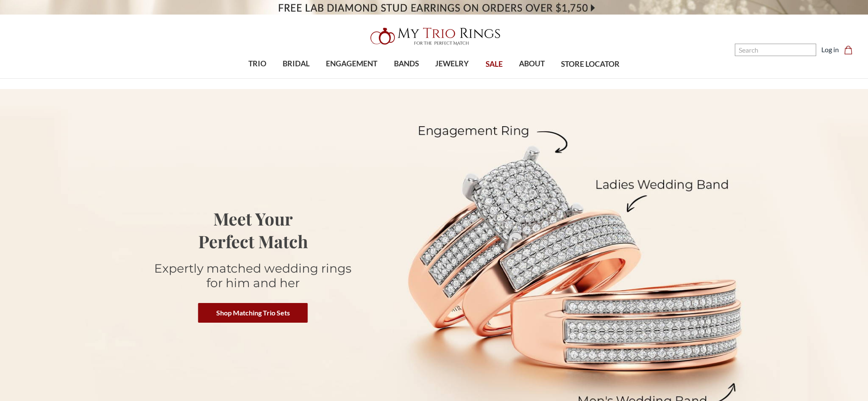 The image size is (868, 401). Describe the element at coordinates (258, 64) in the screenshot. I see `span: TRIO` at that location.